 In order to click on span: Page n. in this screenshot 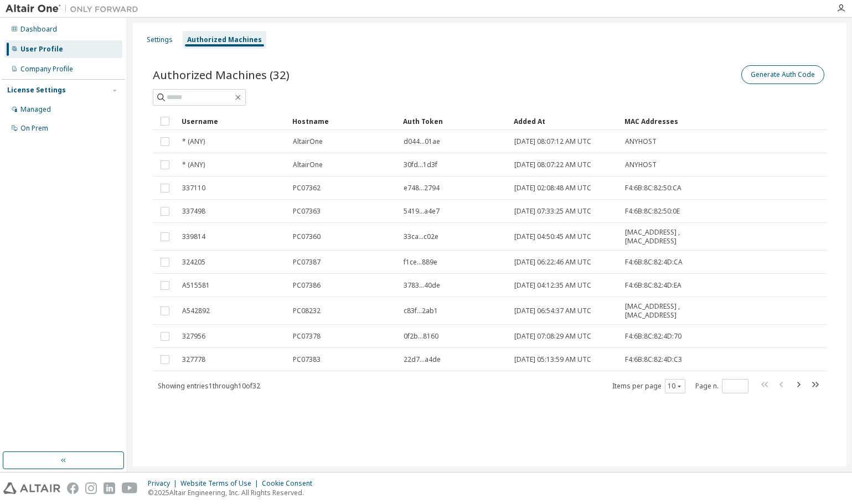, I will do `click(721, 386)`.